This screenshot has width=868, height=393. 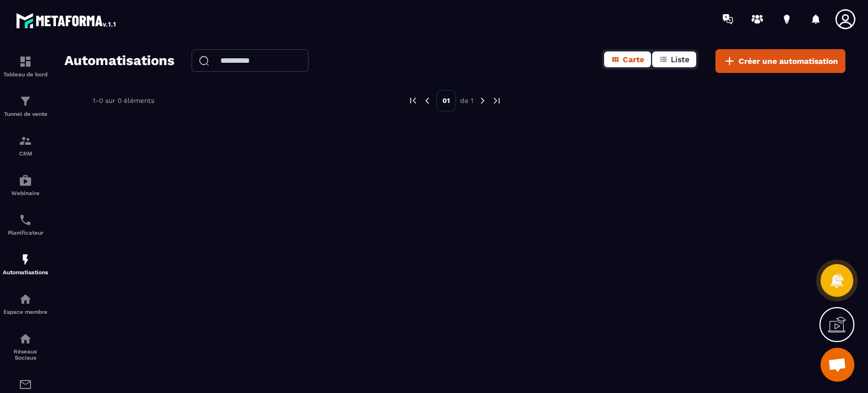 What do you see at coordinates (788, 61) in the screenshot?
I see `span: Créer une automatisation` at bounding box center [788, 61].